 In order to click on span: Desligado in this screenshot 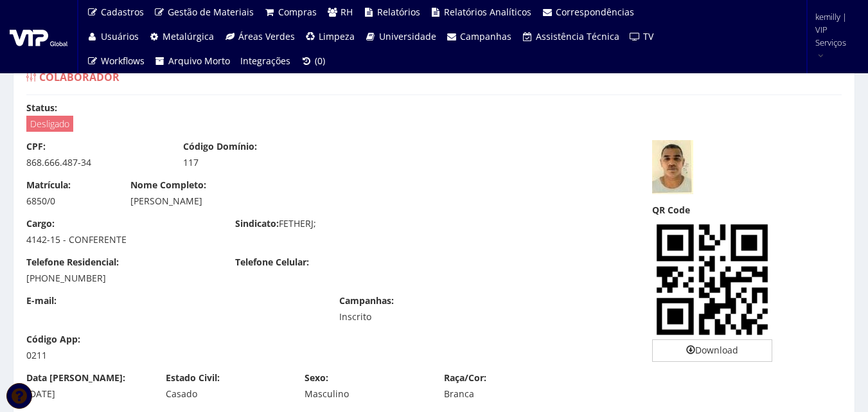, I will do `click(50, 123)`.